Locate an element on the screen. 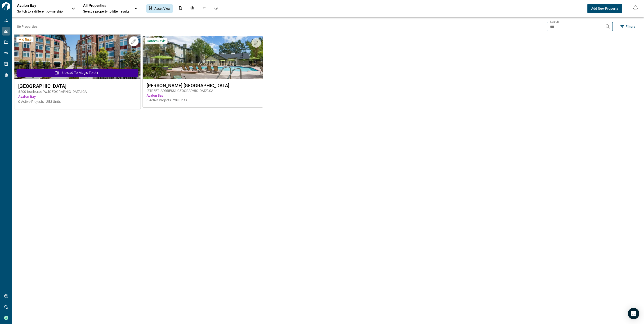 This screenshot has width=644, height=324. span: Switch to a different ownership is located at coordinates (42, 11).